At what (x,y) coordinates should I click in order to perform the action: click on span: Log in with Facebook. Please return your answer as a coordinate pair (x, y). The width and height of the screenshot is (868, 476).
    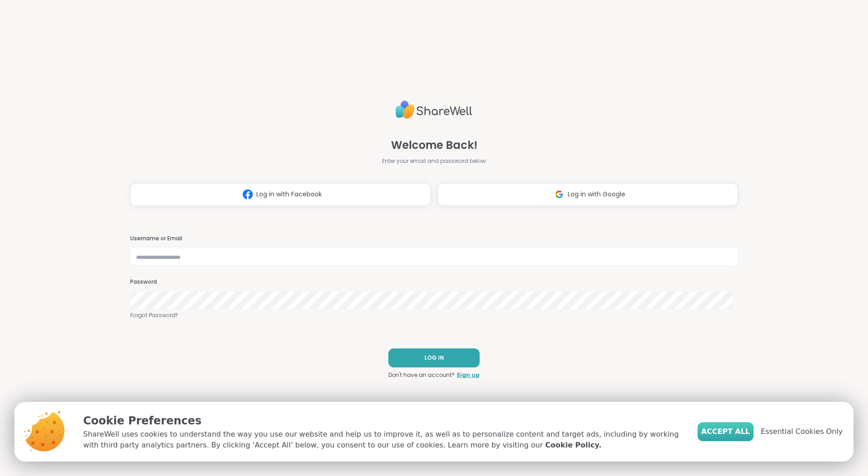
    Looking at the image, I should click on (289, 194).